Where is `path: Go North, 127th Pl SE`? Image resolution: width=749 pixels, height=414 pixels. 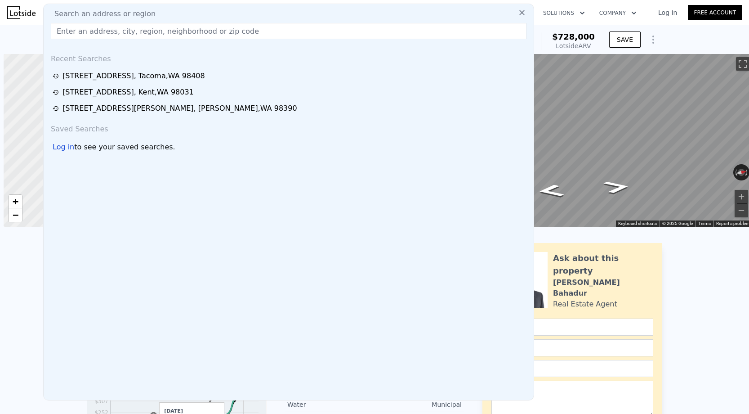 path: Go North, 127th Pl SE is located at coordinates (617, 187).